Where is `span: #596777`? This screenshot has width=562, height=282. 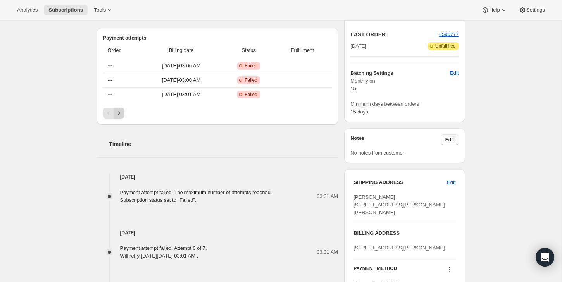 span: #596777 is located at coordinates (449, 34).